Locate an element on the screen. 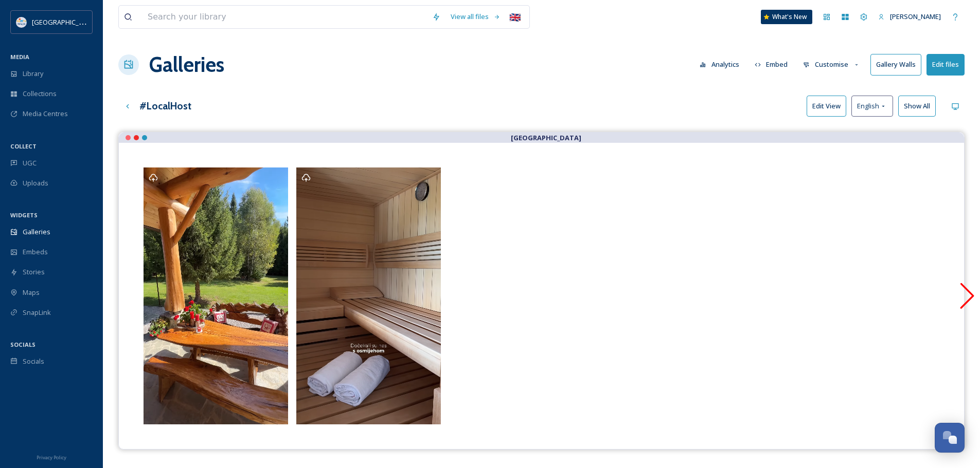 This screenshot has width=980, height=468. a: Analytics is located at coordinates (722, 65).